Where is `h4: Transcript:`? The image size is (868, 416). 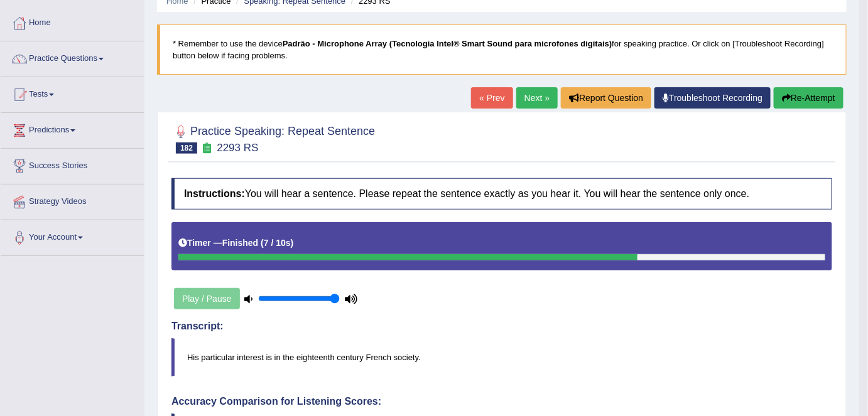 h4: Transcript: is located at coordinates (502, 327).